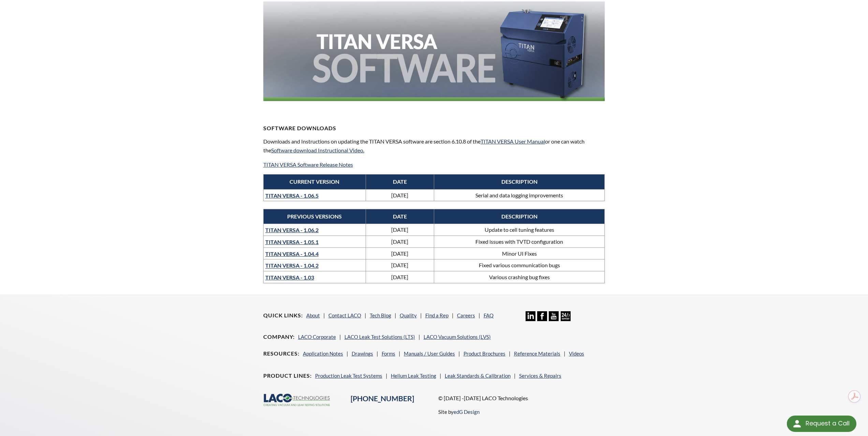  What do you see at coordinates (519, 230) in the screenshot?
I see `td: Update to cell tuning features` at bounding box center [519, 230].